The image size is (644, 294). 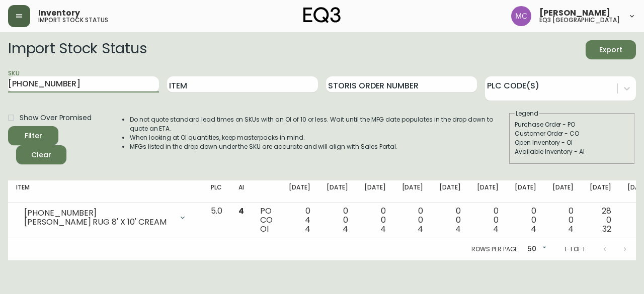 I want to click on div: 50, so click(x=536, y=249).